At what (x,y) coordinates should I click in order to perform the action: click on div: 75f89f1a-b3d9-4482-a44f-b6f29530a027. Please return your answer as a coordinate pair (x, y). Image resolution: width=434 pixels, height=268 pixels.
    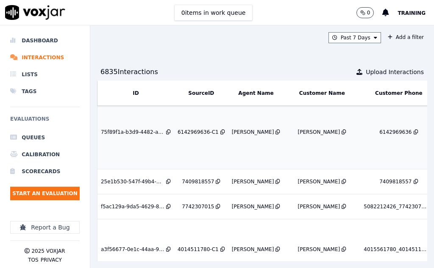
    Looking at the image, I should click on (133, 132).